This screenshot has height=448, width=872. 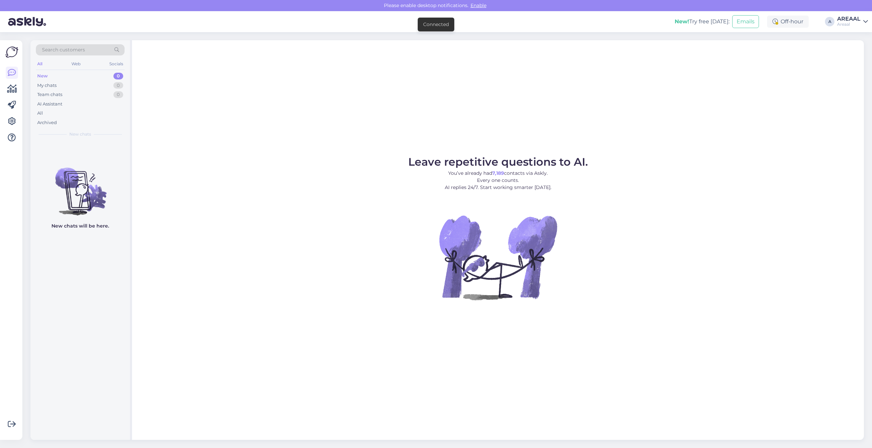 What do you see at coordinates (436, 24) in the screenshot?
I see `div: Connected` at bounding box center [436, 24].